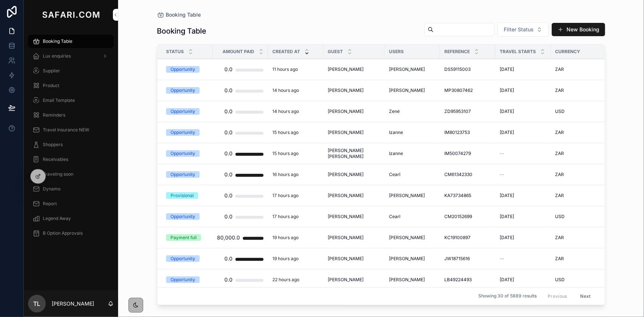  Describe the element at coordinates (296, 91) in the screenshot. I see `a: 14 hours ago` at that location.